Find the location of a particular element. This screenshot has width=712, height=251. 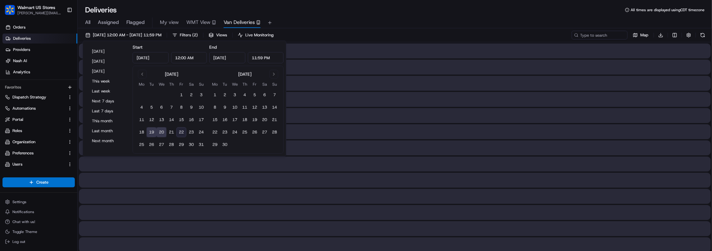

button: 16 is located at coordinates (225, 120).